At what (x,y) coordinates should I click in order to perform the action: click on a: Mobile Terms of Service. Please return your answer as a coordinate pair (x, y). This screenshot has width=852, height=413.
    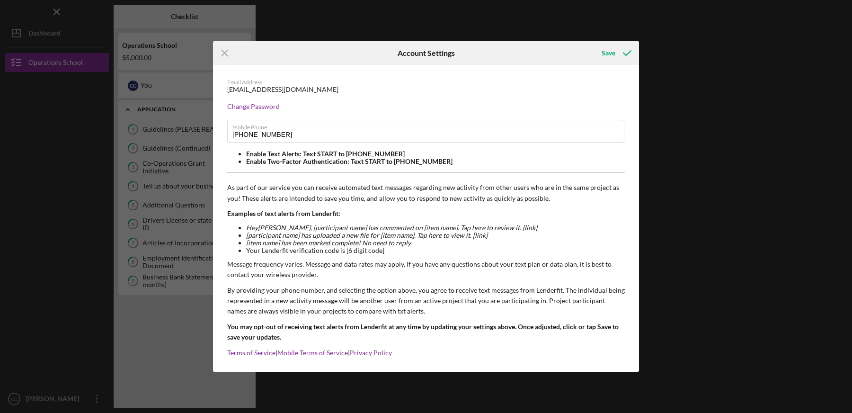
    Looking at the image, I should click on (312, 352).